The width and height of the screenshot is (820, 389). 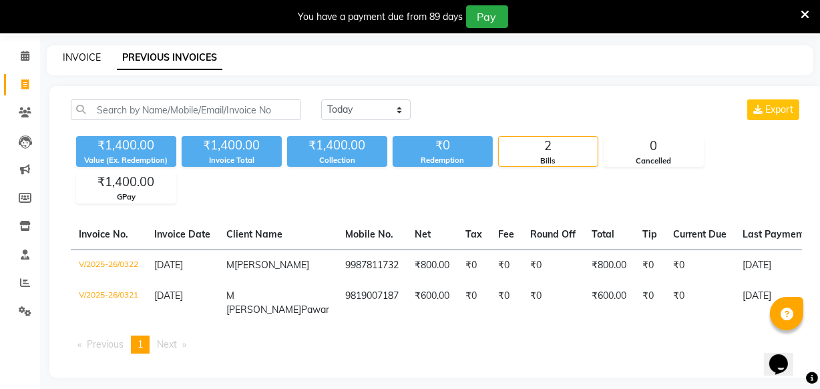 What do you see at coordinates (103, 234) in the screenshot?
I see `span: Invoice No.` at bounding box center [103, 234].